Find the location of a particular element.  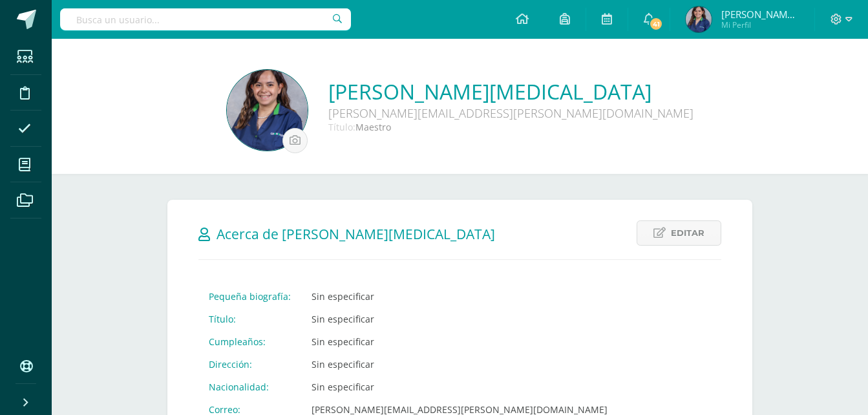

td: Nacionalidad: is located at coordinates (249, 387).